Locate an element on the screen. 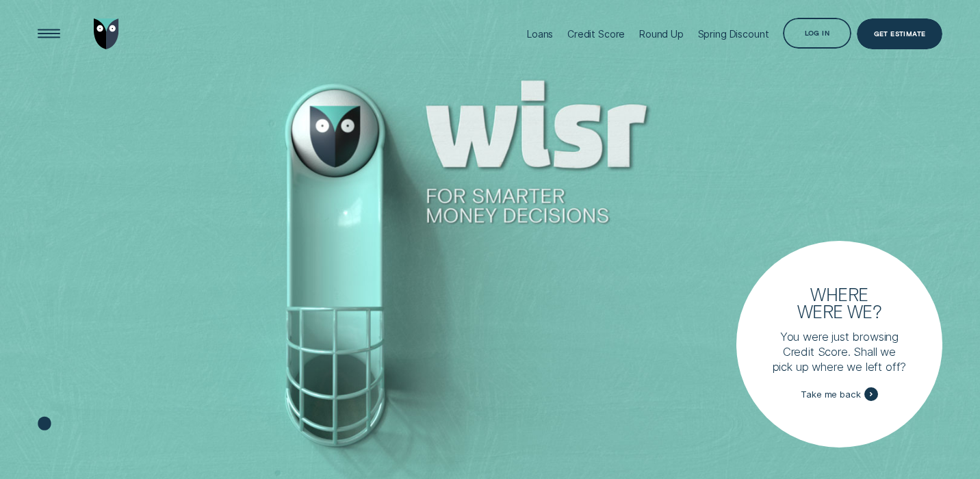 The width and height of the screenshot is (980, 479). a: Where were we?You were just browsing Credit Score. Shall we pick up where we left off?Take me back is located at coordinates (840, 344).